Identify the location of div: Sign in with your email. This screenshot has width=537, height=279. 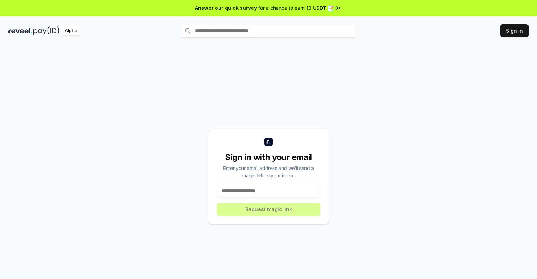
(269, 157).